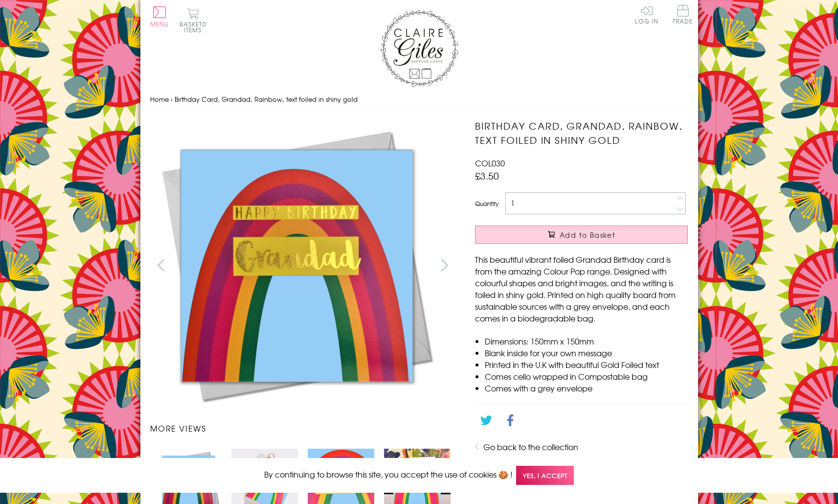  What do you see at coordinates (647, 15) in the screenshot?
I see `a: Log In` at bounding box center [647, 15].